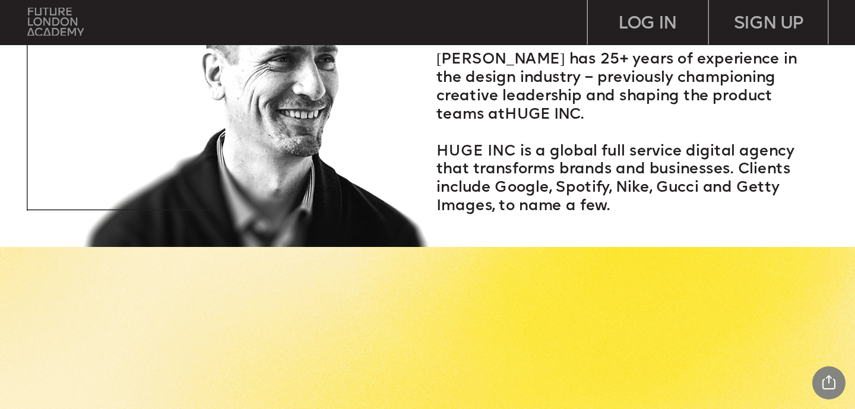  Describe the element at coordinates (829, 383) in the screenshot. I see `div: Share` at that location.